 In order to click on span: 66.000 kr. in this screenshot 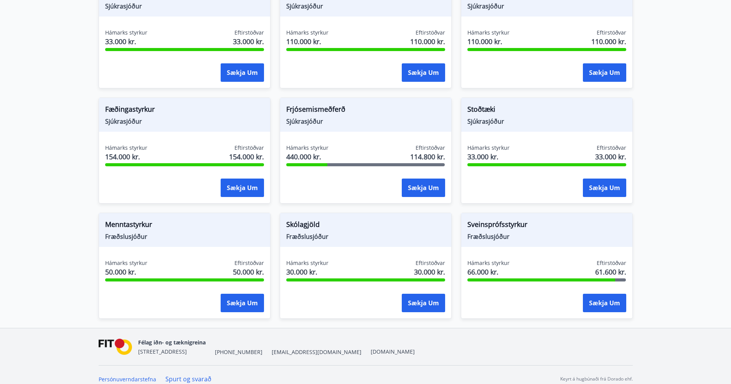, I will do `click(489, 272)`.